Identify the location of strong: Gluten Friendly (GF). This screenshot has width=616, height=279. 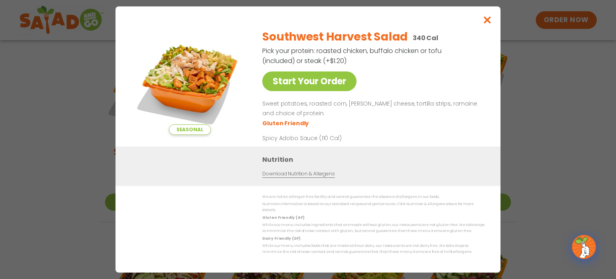
(283, 217).